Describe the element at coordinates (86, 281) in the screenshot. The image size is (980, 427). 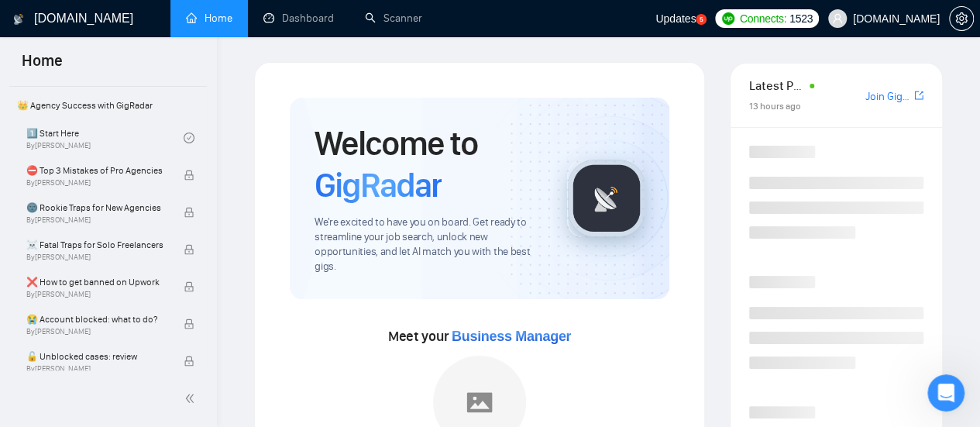
I see `span: Поиск по статьям` at that location.